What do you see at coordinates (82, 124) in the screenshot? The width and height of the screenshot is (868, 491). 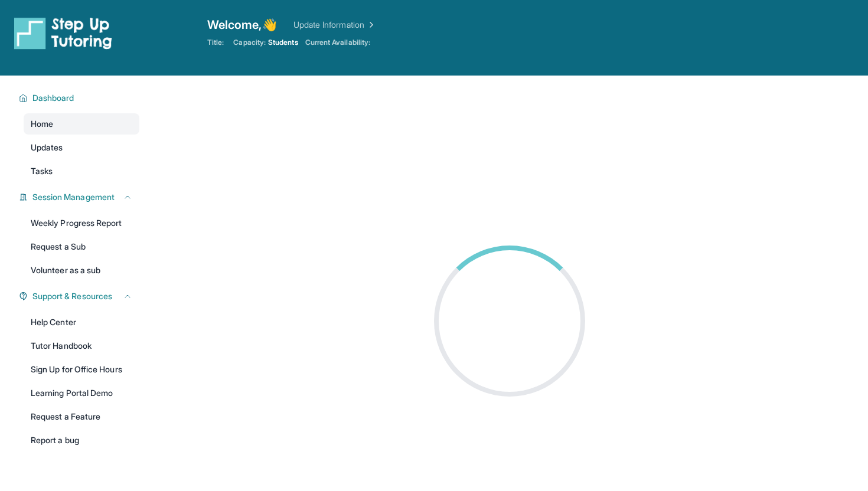 I see `a: Home` at bounding box center [82, 124].